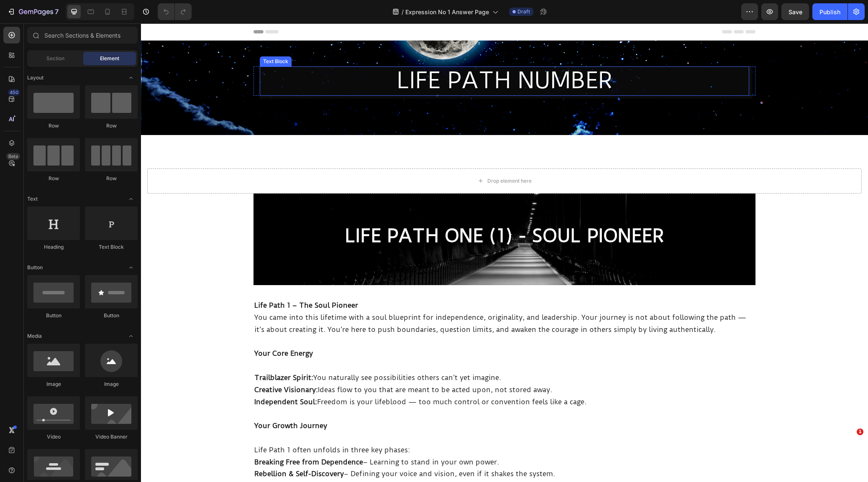  I want to click on strong: Independent Soul:, so click(145, 379).